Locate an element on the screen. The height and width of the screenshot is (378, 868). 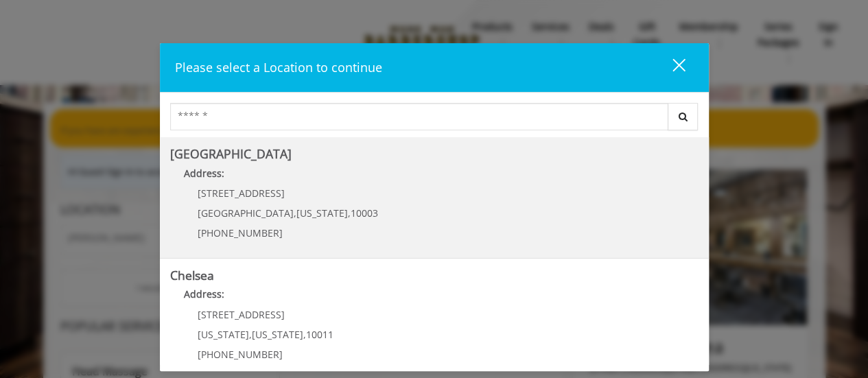
span: 10003 is located at coordinates (365, 213).